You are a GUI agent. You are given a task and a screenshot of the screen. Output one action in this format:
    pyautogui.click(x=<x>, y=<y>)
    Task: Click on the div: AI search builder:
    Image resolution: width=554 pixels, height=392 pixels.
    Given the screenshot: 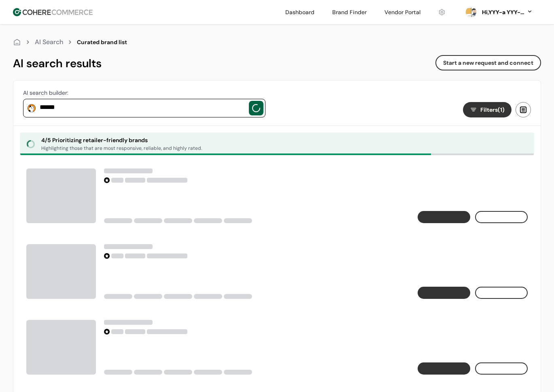 What is the action you would take?
    pyautogui.click(x=144, y=92)
    